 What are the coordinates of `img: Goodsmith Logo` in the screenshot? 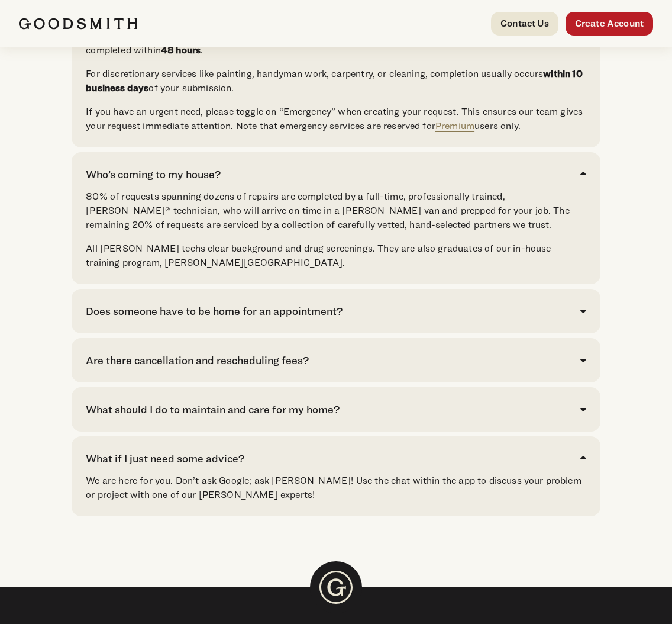 It's located at (336, 587).